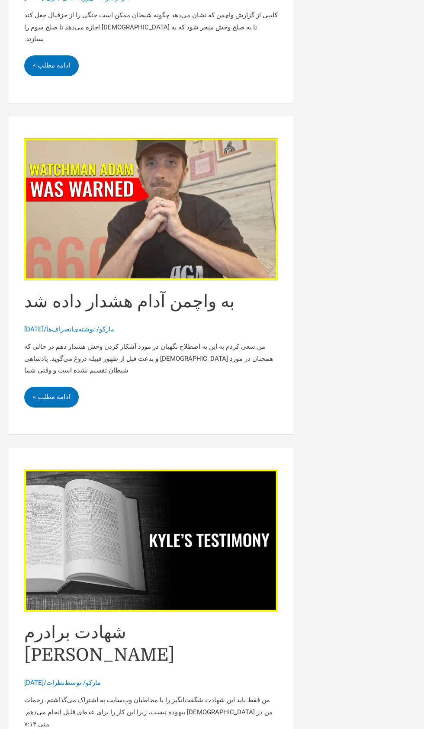 The height and width of the screenshot is (729, 424). Describe the element at coordinates (129, 302) in the screenshot. I see `font: به واچمن آدام هشدار داده شد` at that location.